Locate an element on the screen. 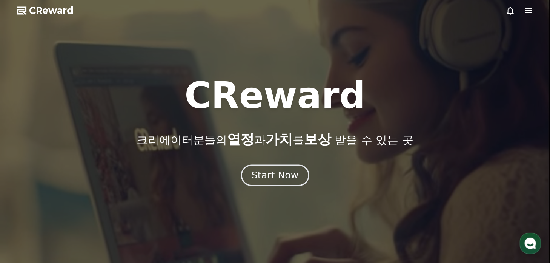  span: 열정 is located at coordinates (241, 139).